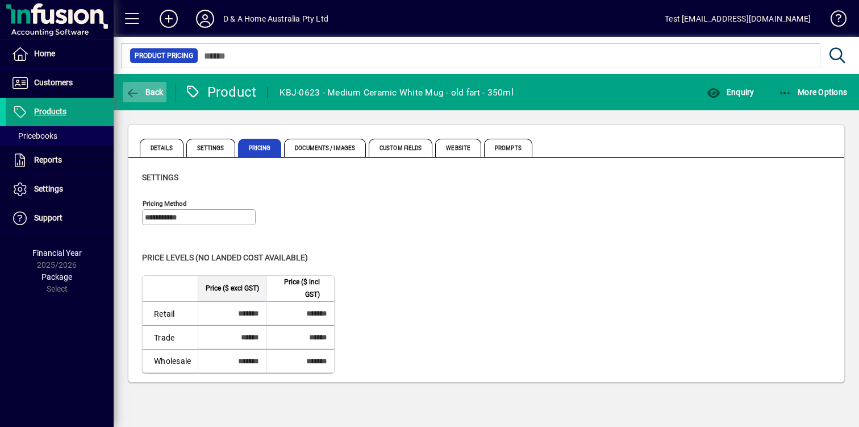 The height and width of the screenshot is (427, 859). What do you see at coordinates (458, 148) in the screenshot?
I see `span: Website` at bounding box center [458, 148].